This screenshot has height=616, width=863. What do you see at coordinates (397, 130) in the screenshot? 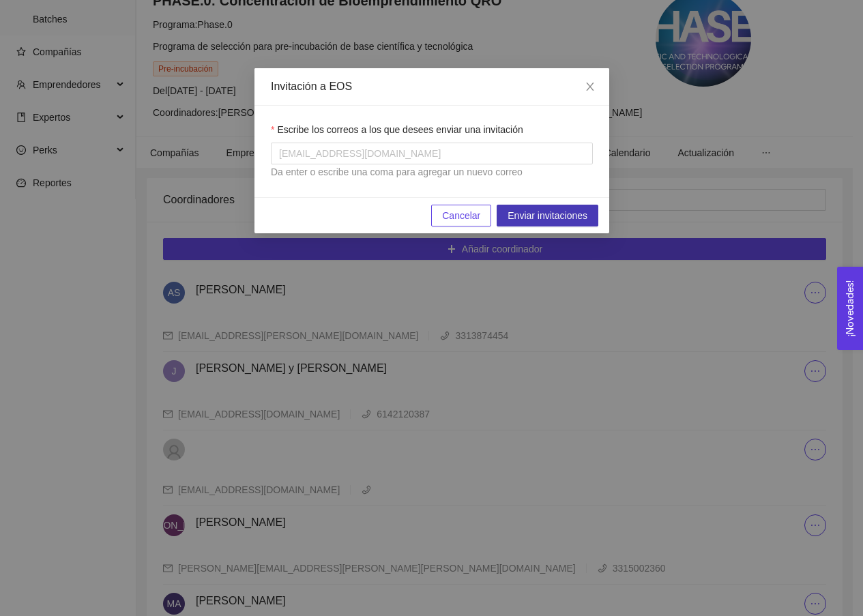
I see `label: Escribe los correos a los que desees enviar una invitación` at bounding box center [397, 130].